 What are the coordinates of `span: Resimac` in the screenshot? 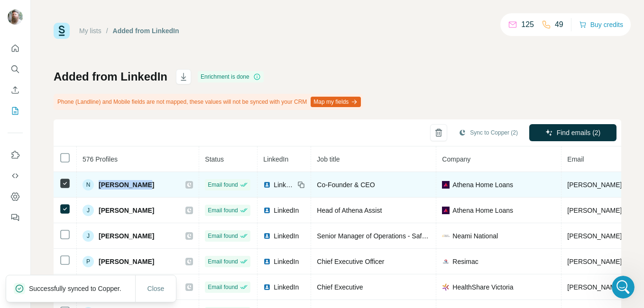 It's located at (466, 261).